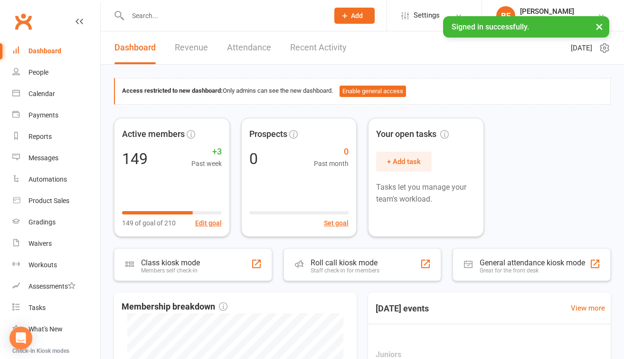 The width and height of the screenshot is (624, 359). Describe the element at coordinates (345, 262) in the screenshot. I see `div: Roll call kiosk mode` at that location.